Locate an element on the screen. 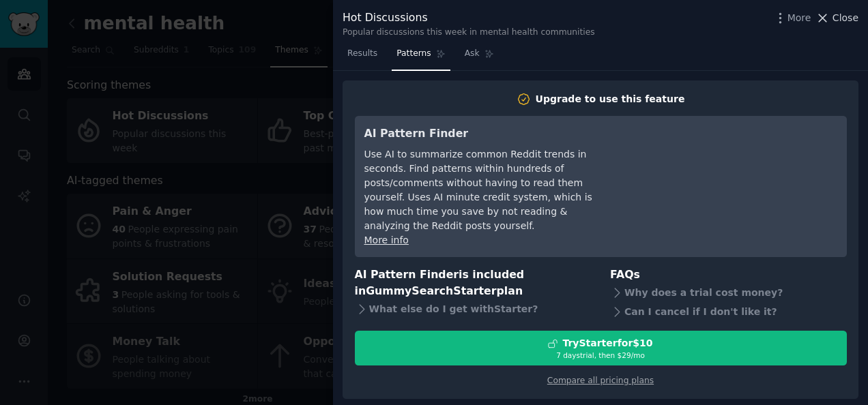  div: Why does a trial cost money? is located at coordinates (728, 292).